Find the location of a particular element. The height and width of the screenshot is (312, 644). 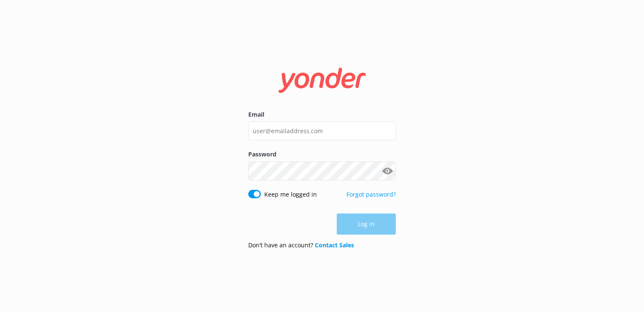

label: Password is located at coordinates (322, 155).